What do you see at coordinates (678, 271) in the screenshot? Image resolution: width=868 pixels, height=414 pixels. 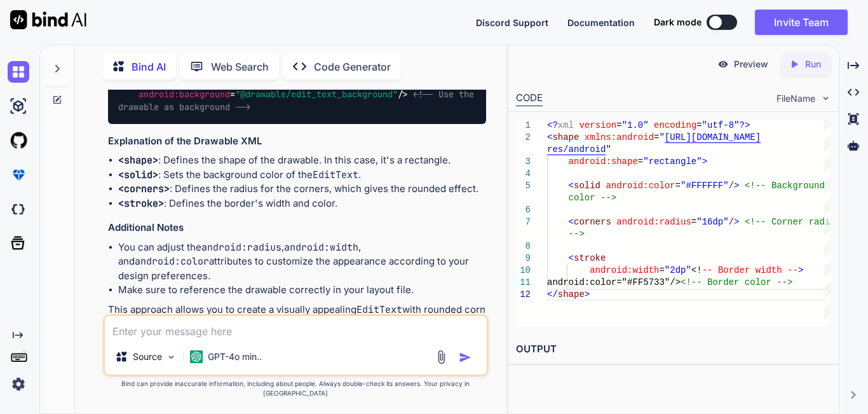 I see `span: "2dp"` at bounding box center [678, 271].